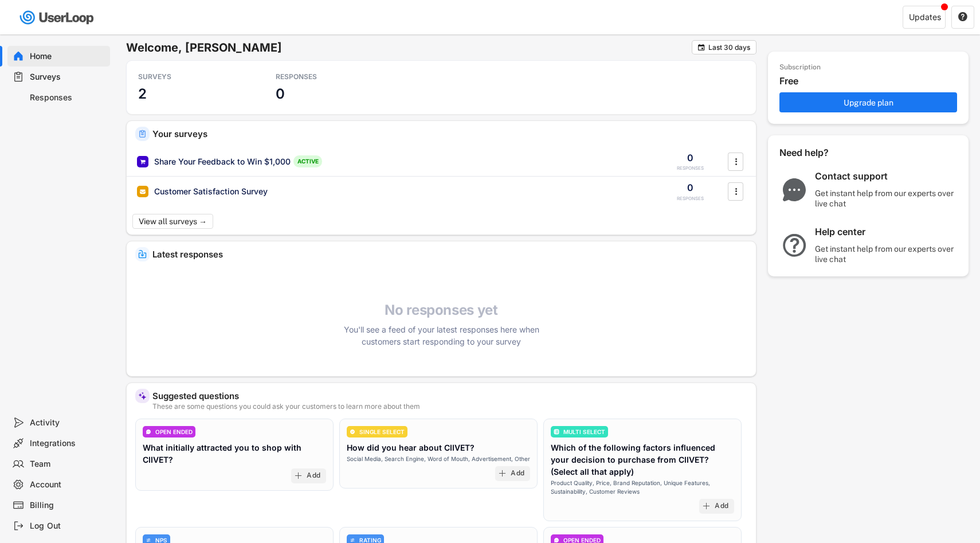  What do you see at coordinates (439, 459) in the screenshot?
I see `div: Social Media, Search Engine, Word of Mouth, Advertisement, Other` at bounding box center [439, 459].